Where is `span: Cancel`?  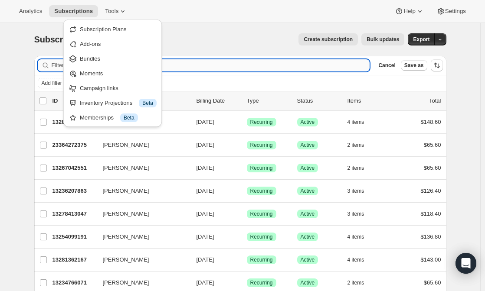
span: Cancel is located at coordinates (386, 65).